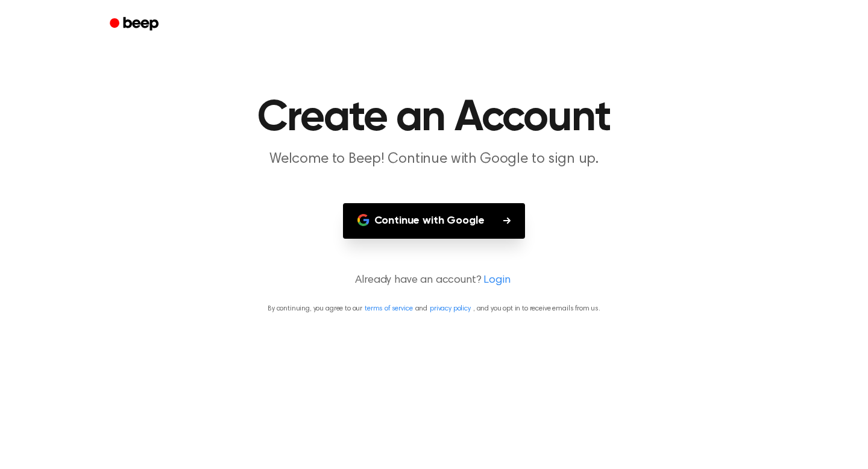 The image size is (868, 469). Describe the element at coordinates (434, 159) in the screenshot. I see `p: Welcome to Beep! Continue with Google to sign up.` at that location.